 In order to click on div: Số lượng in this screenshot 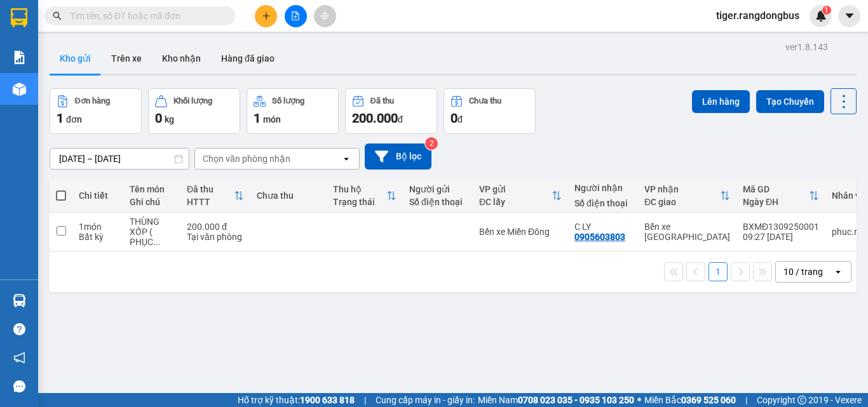, I will do `click(288, 101)`.